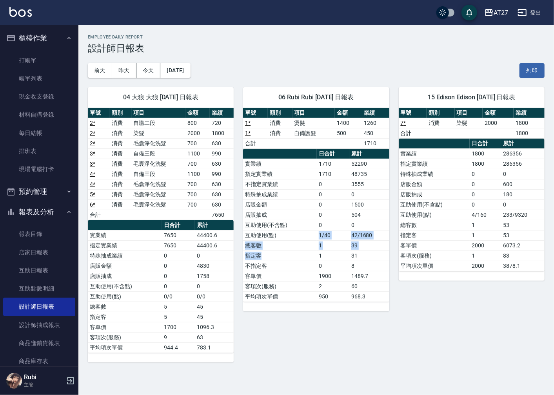 This screenshot has height=395, width=554. Describe the element at coordinates (435, 174) in the screenshot. I see `td: 特殊抽成業績` at that location.